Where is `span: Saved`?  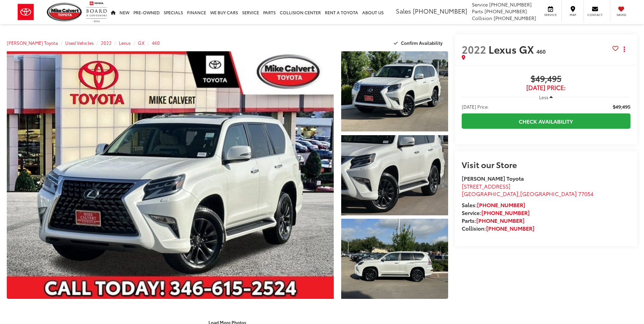
span: Saved is located at coordinates (621, 14).